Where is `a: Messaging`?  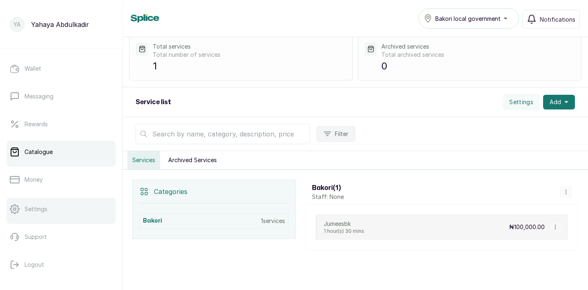 a: Messaging is located at coordinates (61, 96).